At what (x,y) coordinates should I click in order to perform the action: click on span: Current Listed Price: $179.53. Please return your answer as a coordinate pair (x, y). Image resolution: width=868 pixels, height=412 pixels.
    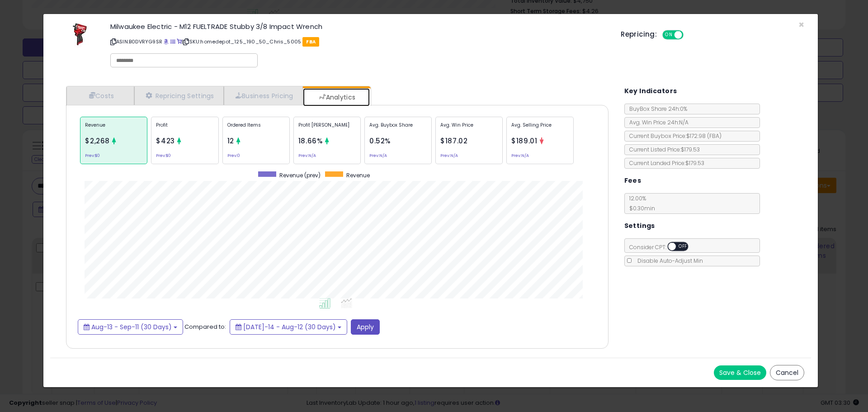
    Looking at the image, I should click on (662, 149).